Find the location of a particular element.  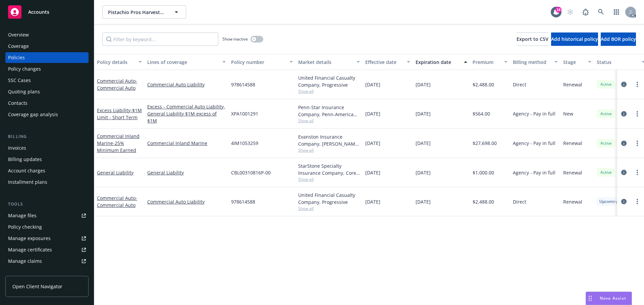

div: Manage certificates is located at coordinates (30, 250).